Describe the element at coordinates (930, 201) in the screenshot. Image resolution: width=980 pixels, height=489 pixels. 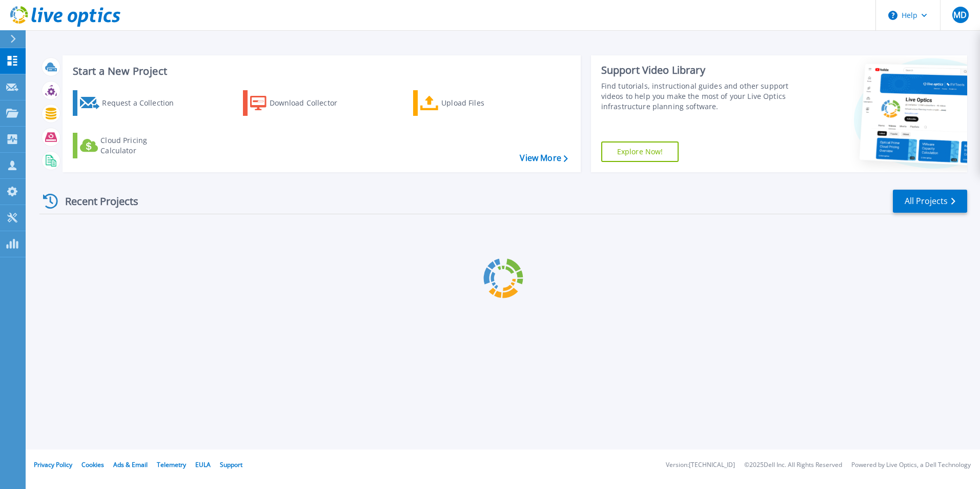
I see `a: All Projects` at that location.